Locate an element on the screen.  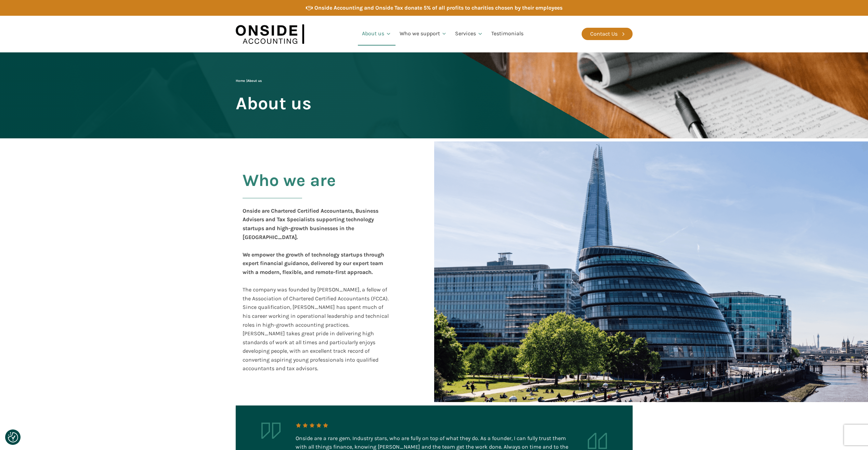
a: Who we support is located at coordinates (423, 34).